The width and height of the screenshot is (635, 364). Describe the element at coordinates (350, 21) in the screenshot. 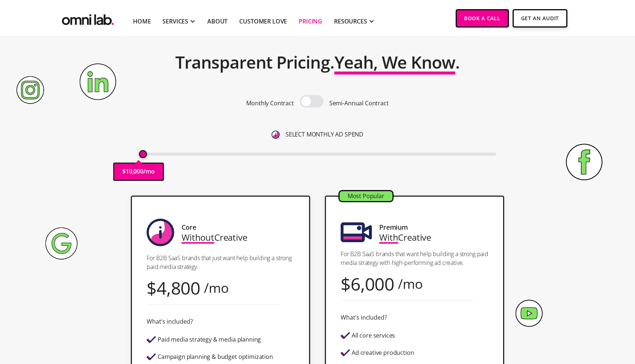

I see `div: RESOURCES` at that location.